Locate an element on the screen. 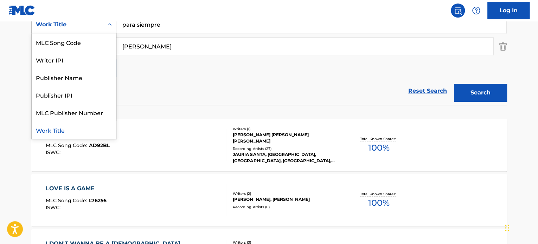 This screenshot has height=244, width=538. div: Writer IPI is located at coordinates (74, 60).